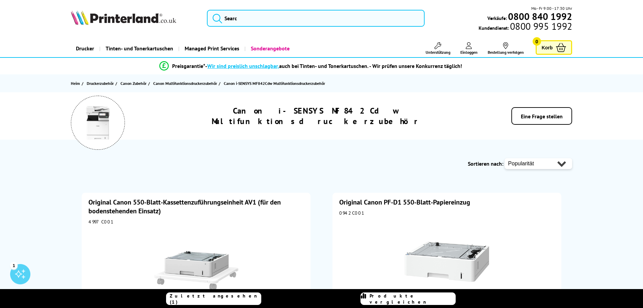 This screenshot has height=308, width=643. Describe the element at coordinates (211, 48) in the screenshot. I see `a: Managed Print Services` at that location.